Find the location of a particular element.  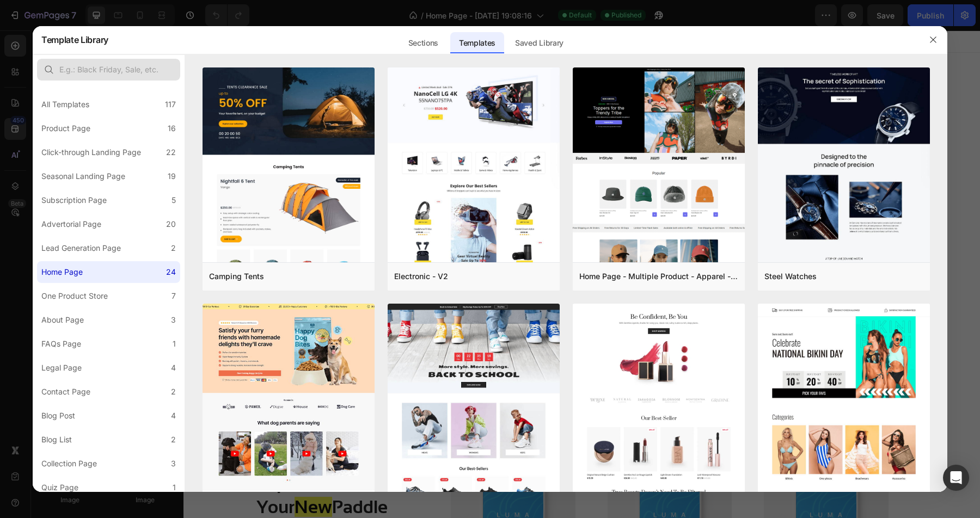

div: 117 is located at coordinates (170, 104).